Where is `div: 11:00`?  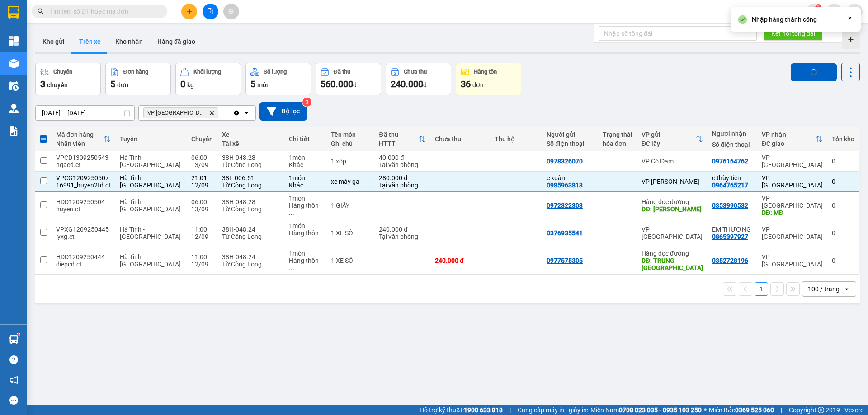 div: 11:00 is located at coordinates (202, 230).